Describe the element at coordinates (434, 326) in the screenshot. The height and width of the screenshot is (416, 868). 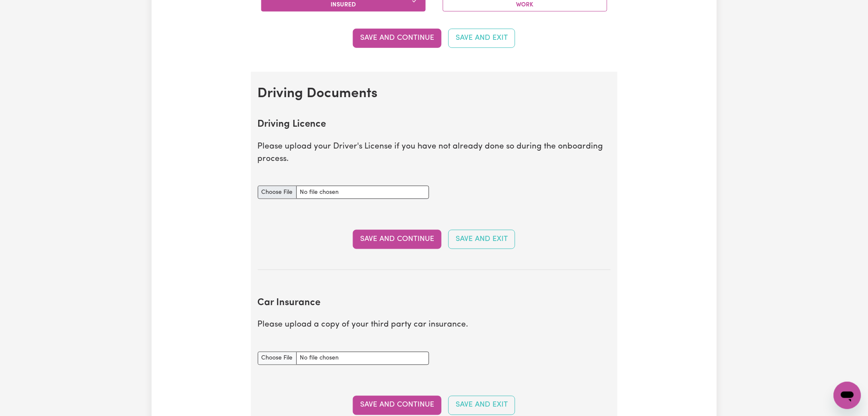
I see `p: Please upload a copy of your third party car insurance.` at that location.